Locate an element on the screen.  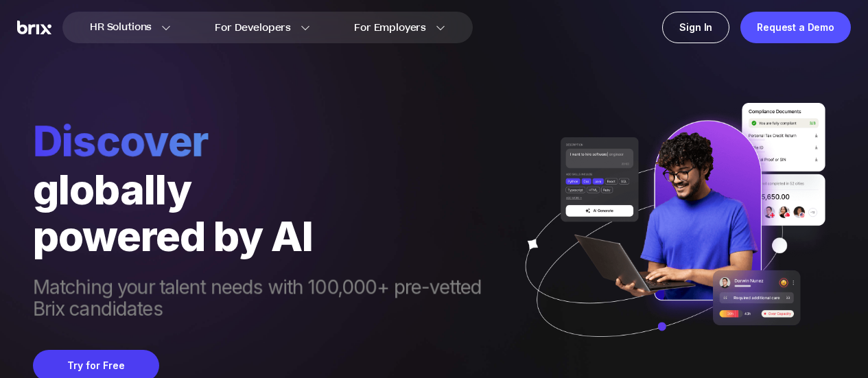
div: powered by AI is located at coordinates (270, 236).